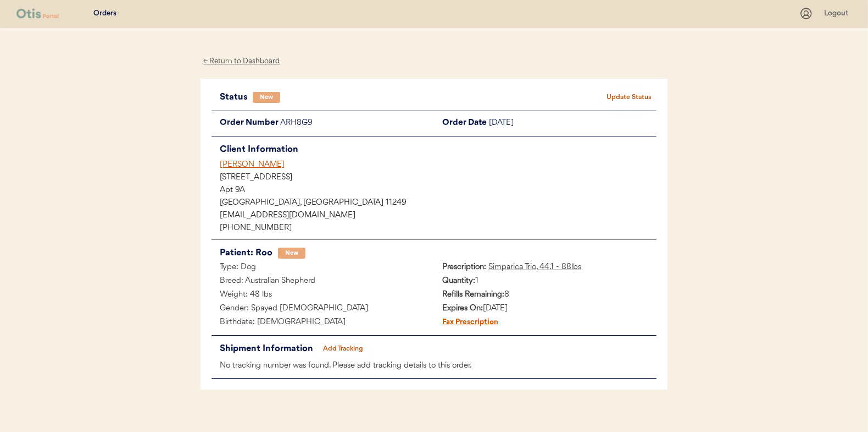 Image resolution: width=868 pixels, height=432 pixels. Describe the element at coordinates (459, 281) in the screenshot. I see `strong: Quantity:` at that location.